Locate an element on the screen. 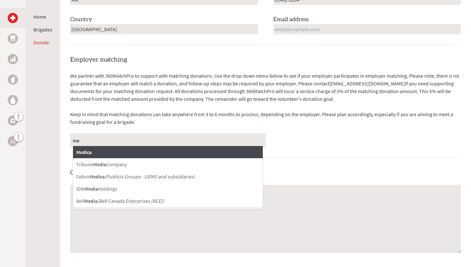 The width and height of the screenshot is (471, 267). p: Keep in mind that matching donations can take anywhere from 3 to 6 months to process, depending o... is located at coordinates (266, 118).